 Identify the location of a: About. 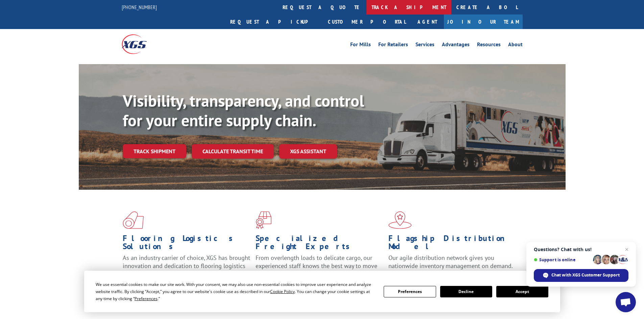
(515, 46).